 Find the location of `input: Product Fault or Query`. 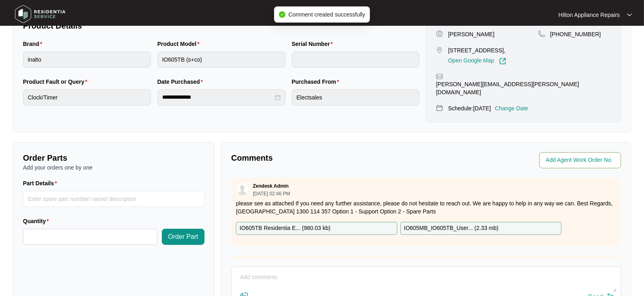

input: Product Fault or Query is located at coordinates (87, 98).